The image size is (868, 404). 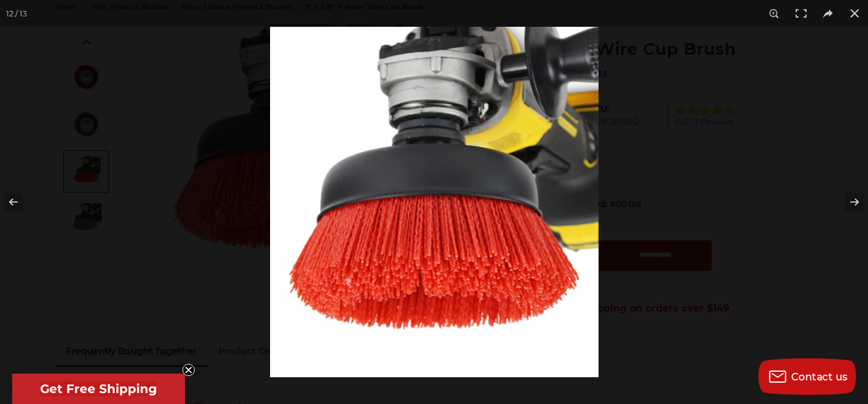 What do you see at coordinates (820, 376) in the screenshot?
I see `span: Contact us` at bounding box center [820, 376].